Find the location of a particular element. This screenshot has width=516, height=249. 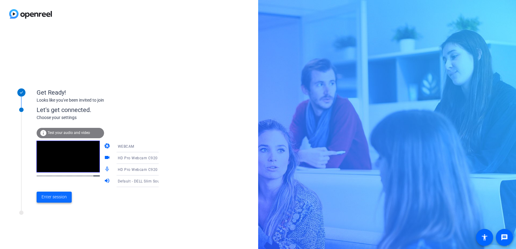

mat-icon: message is located at coordinates (504, 237).